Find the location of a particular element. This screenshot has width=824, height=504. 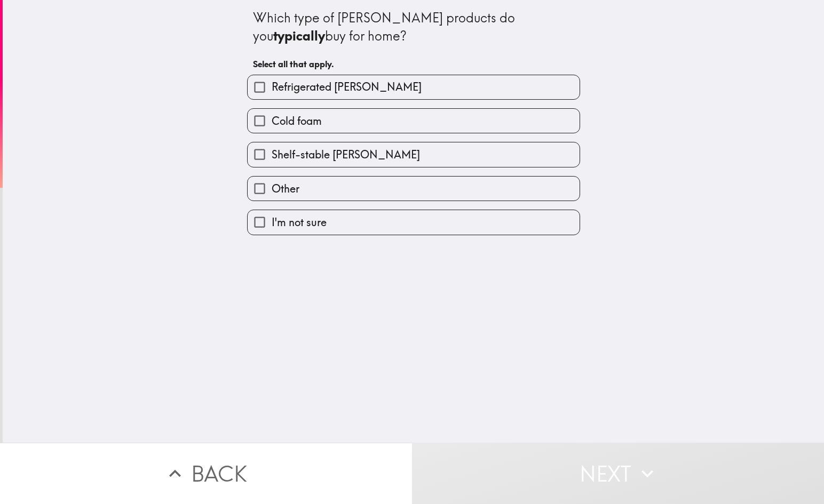

button: Next is located at coordinates (618, 473).